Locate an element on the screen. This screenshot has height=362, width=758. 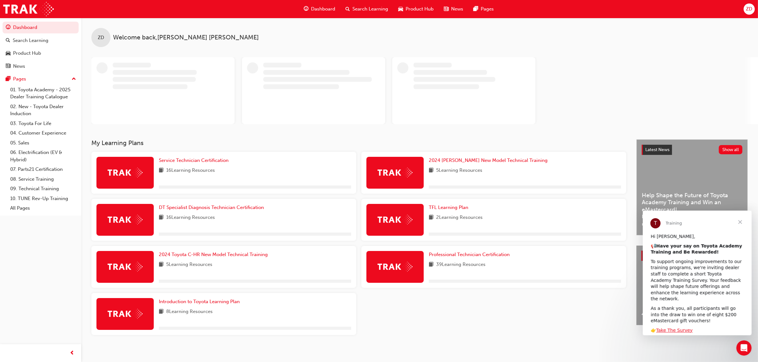
a: 06. Electrification (EV & Hybrid) is located at coordinates (43, 156).